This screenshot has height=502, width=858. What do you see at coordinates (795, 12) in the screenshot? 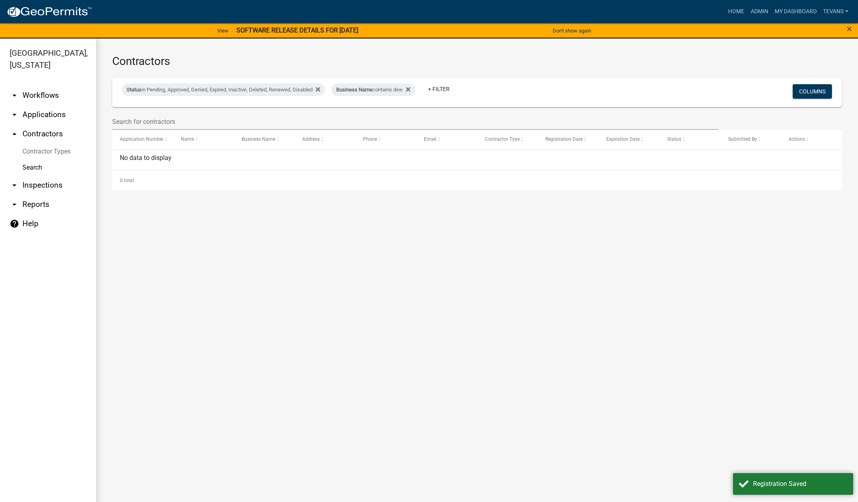
I see `a: My Dashboard` at bounding box center [795, 12].